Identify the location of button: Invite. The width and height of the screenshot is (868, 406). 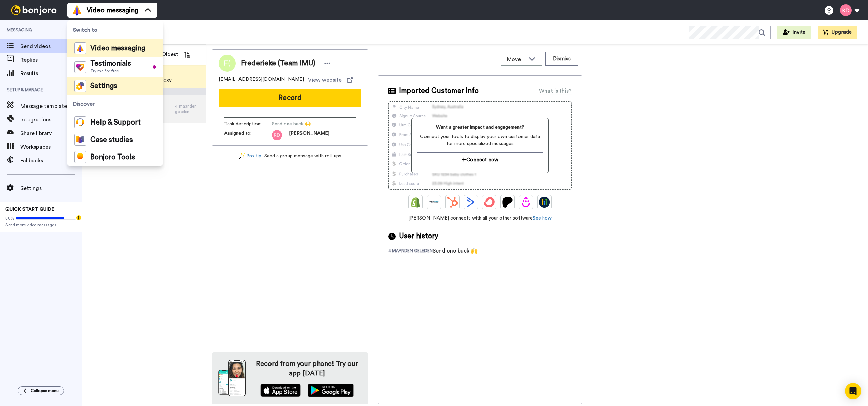
(794, 33).